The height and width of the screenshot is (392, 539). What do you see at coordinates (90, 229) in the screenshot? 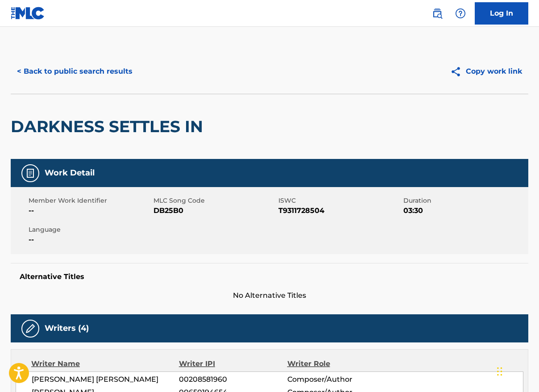
I see `span: Language` at bounding box center [90, 229].